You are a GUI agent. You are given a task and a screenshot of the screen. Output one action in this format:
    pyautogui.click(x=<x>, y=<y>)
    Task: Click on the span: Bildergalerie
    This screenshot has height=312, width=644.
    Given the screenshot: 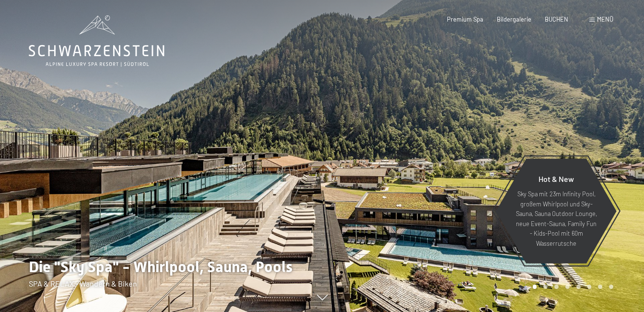 What is the action you would take?
    pyautogui.click(x=514, y=19)
    